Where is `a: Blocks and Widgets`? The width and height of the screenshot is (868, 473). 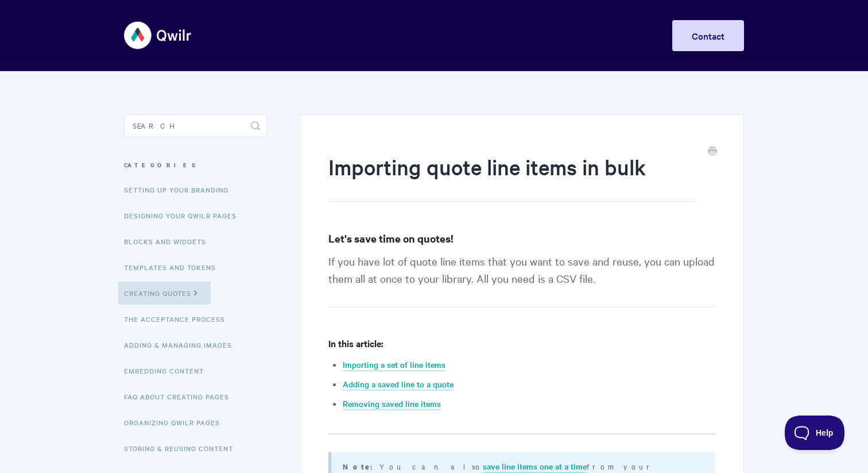
a: Blocks and Widgets is located at coordinates (170, 241).